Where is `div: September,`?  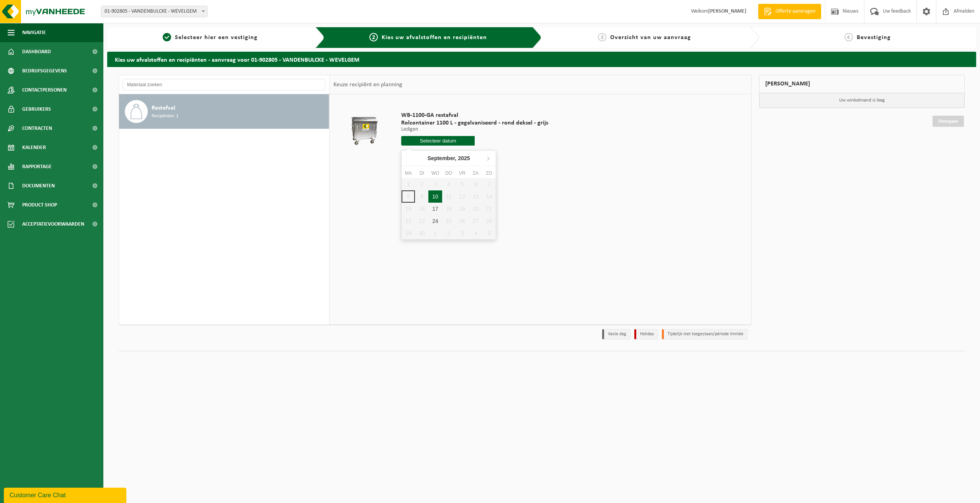
div: September, is located at coordinates (449, 158).